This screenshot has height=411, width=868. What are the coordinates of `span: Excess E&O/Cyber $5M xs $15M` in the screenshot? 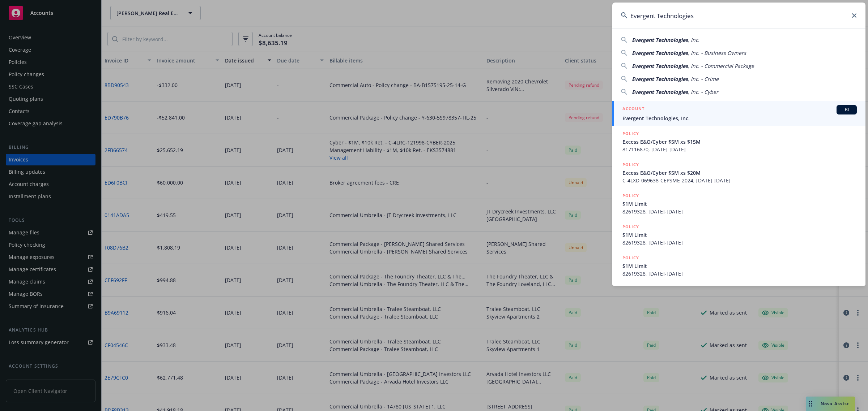 It's located at (740, 142).